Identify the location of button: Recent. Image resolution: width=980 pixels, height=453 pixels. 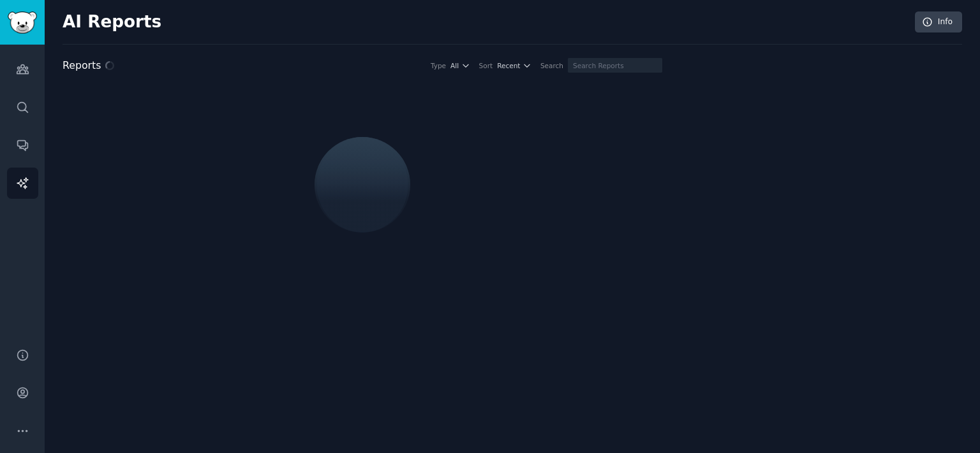
(514, 66).